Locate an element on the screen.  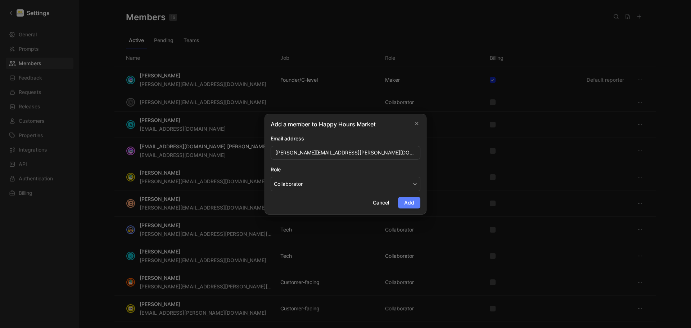
span: Cancel is located at coordinates (381, 203).